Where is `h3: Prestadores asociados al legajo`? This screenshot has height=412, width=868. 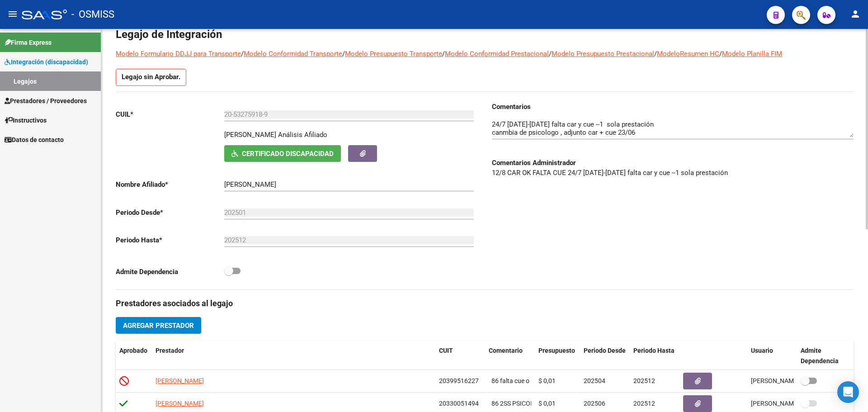
h3: Prestadores asociados al legajo is located at coordinates (485, 303).